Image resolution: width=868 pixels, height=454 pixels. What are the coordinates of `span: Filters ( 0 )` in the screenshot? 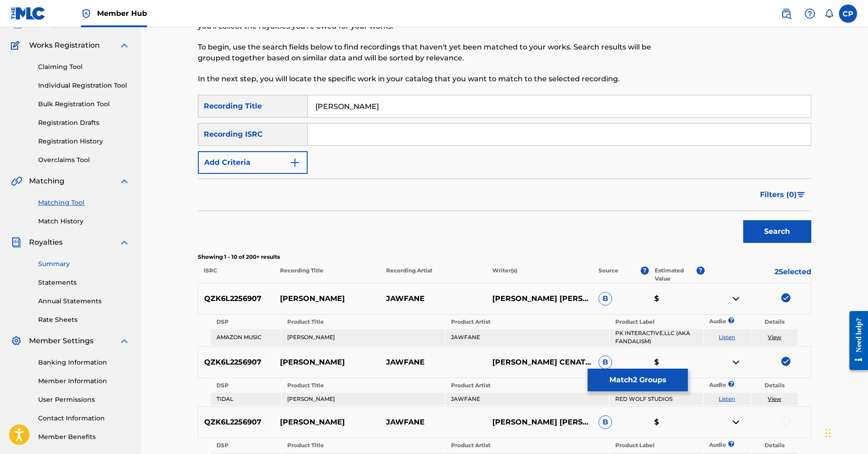 It's located at (778, 194).